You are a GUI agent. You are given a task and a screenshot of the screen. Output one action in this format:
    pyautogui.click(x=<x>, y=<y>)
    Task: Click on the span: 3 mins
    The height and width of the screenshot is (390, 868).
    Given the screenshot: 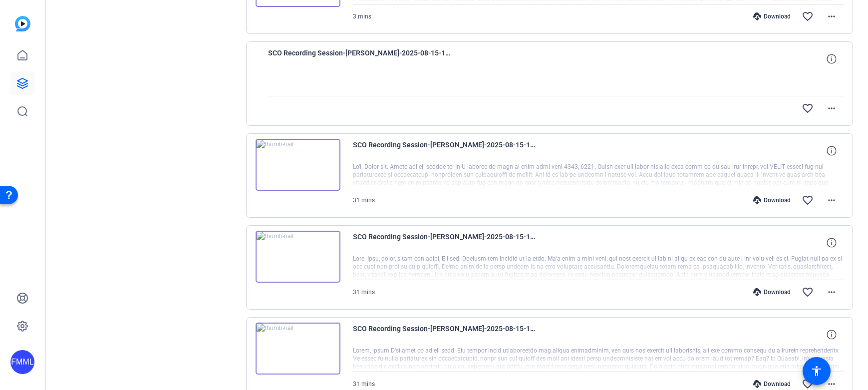 What is the action you would take?
    pyautogui.click(x=362, y=17)
    